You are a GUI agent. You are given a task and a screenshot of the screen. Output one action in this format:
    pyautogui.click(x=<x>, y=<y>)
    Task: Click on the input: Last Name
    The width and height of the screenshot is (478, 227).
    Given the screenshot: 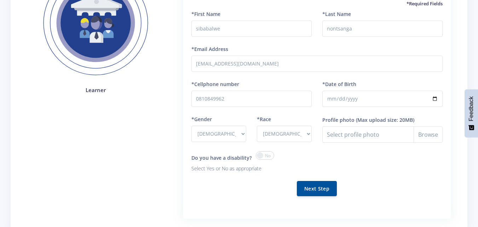 What is the action you would take?
    pyautogui.click(x=382, y=29)
    